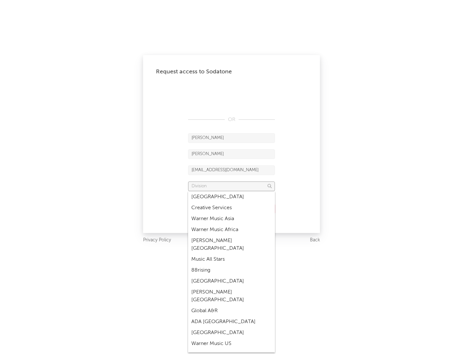  I want to click on input: First Name, so click(232, 138).